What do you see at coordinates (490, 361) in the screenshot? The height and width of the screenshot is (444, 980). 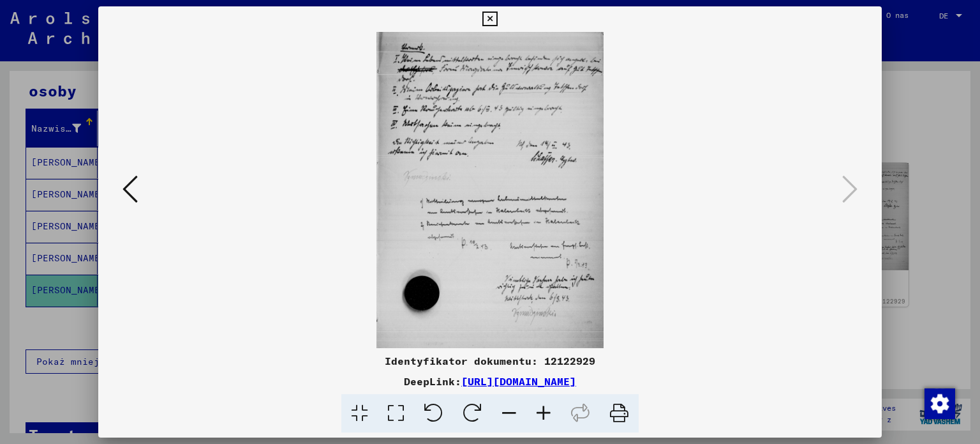 I see `font: Identyfikator dokumentu: 12122929` at bounding box center [490, 361].